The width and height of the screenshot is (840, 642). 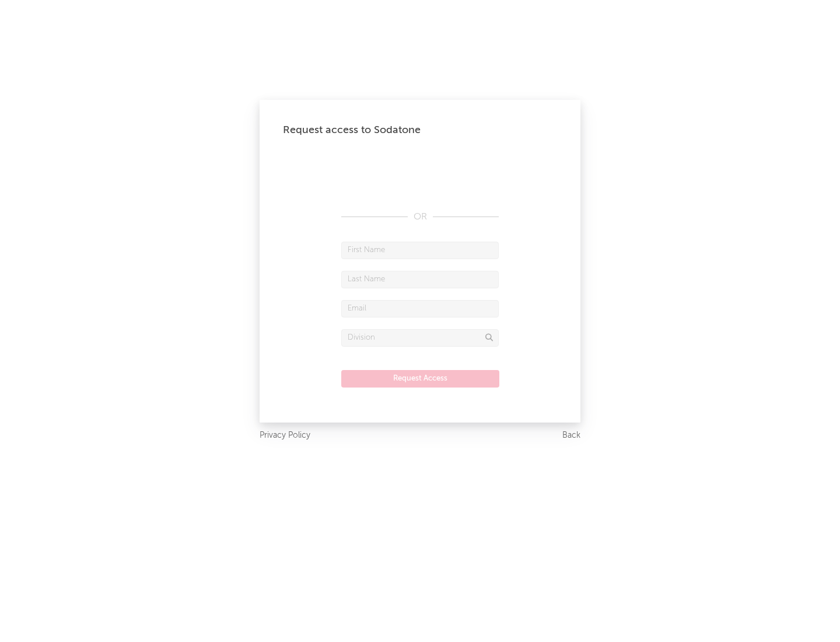 I want to click on button: Request Access, so click(x=420, y=379).